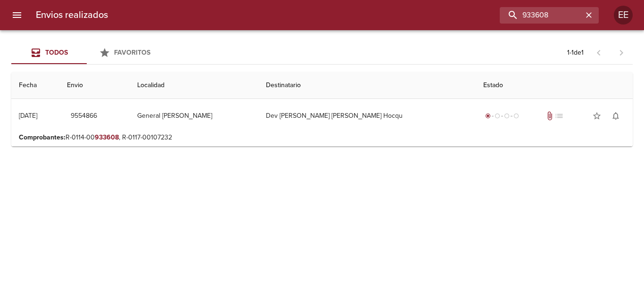 The image size is (644, 286). I want to click on b: Comprobantes :, so click(42, 137).